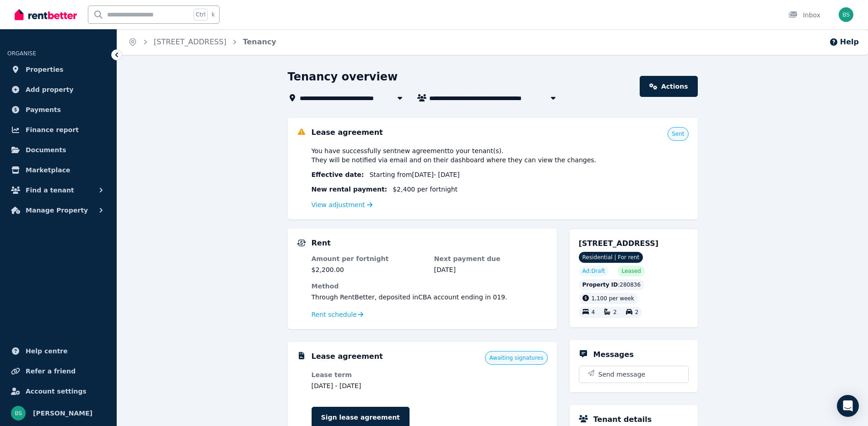  What do you see at coordinates (611, 257) in the screenshot?
I see `span: Residential | For rent` at bounding box center [611, 257].